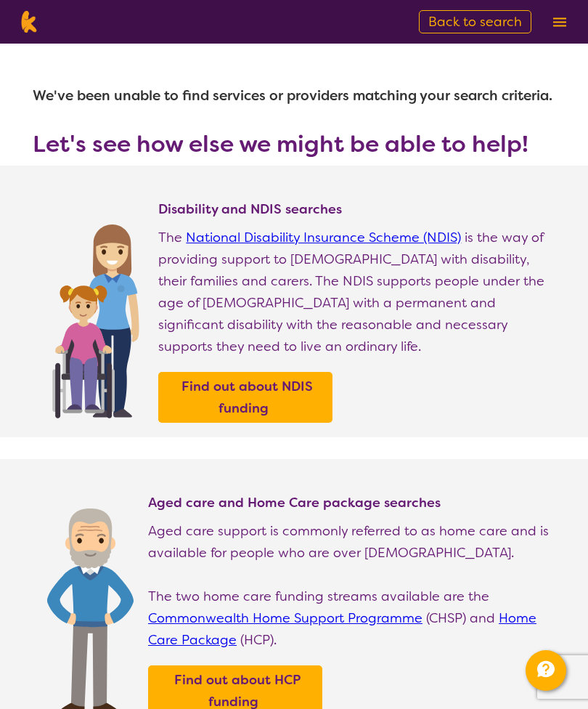 This screenshot has width=588, height=709. Describe the element at coordinates (560, 21) in the screenshot. I see `img: menu` at that location.